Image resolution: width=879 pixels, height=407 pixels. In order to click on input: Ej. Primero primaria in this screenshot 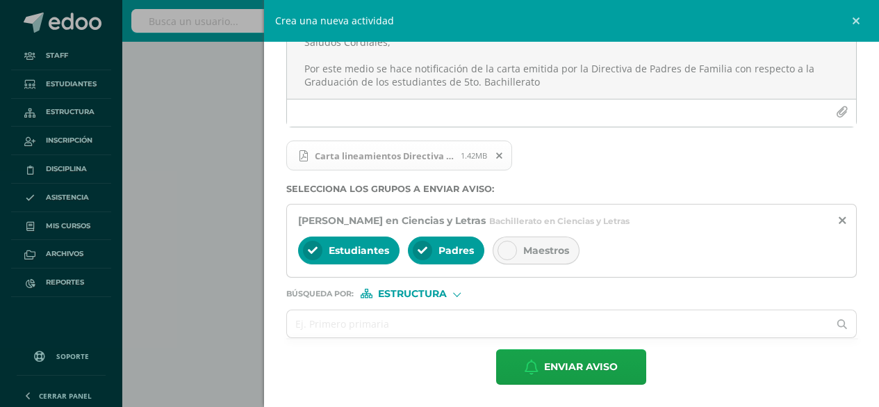, I will do `click(558, 323)`.